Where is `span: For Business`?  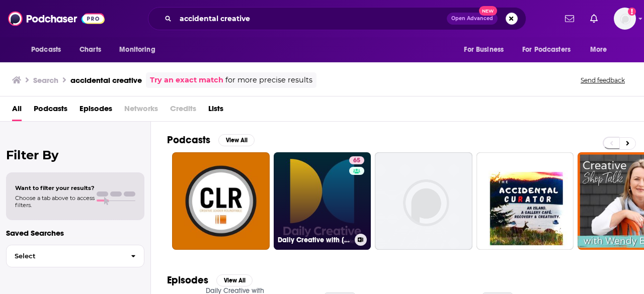 span: For Business is located at coordinates (483, 50).